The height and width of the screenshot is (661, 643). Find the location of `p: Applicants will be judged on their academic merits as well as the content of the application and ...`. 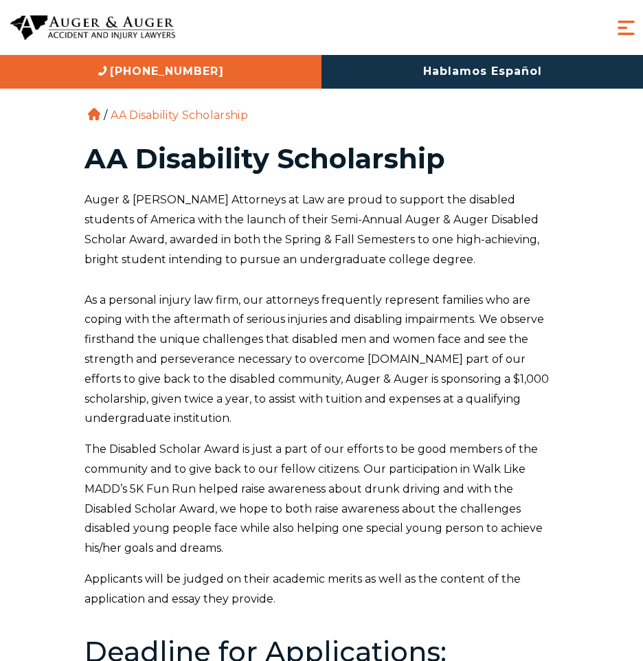

p: Applicants will be judged on their academic merits as well as the content of the application and ... is located at coordinates (322, 590).